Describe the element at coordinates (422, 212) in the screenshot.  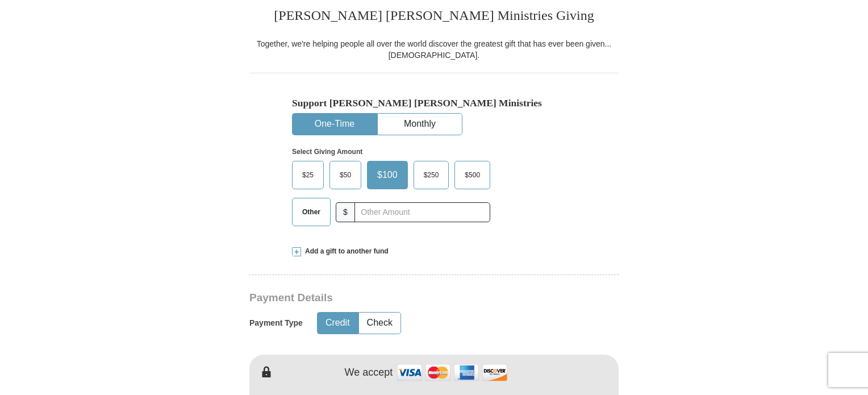
I see `input: Other Amount` at that location.